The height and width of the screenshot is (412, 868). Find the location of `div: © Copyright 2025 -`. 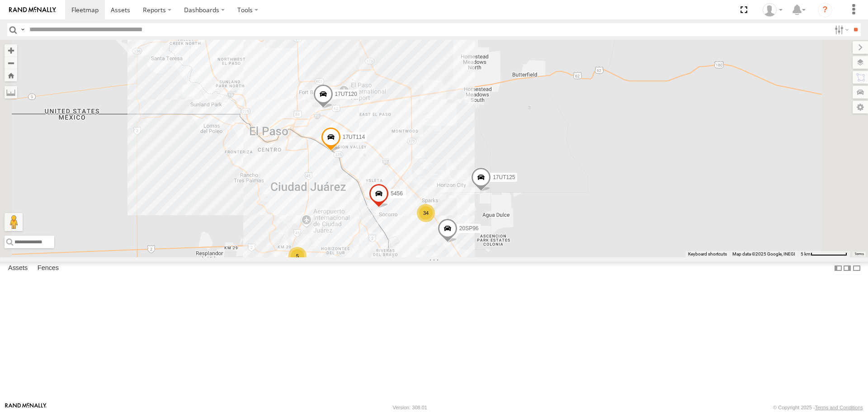

div: © Copyright 2025 - is located at coordinates (817, 407).